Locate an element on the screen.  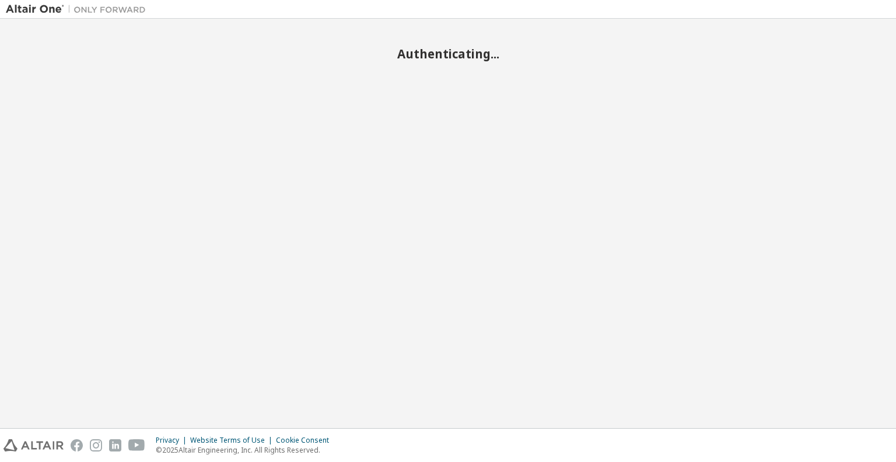
img: altair_logo.svg is located at coordinates (33, 445).